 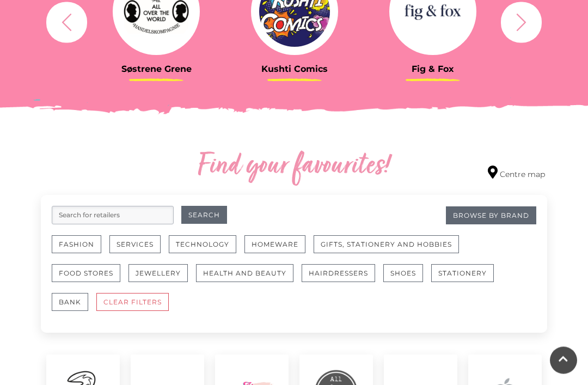 I want to click on a: Browse By Brand, so click(x=491, y=216).